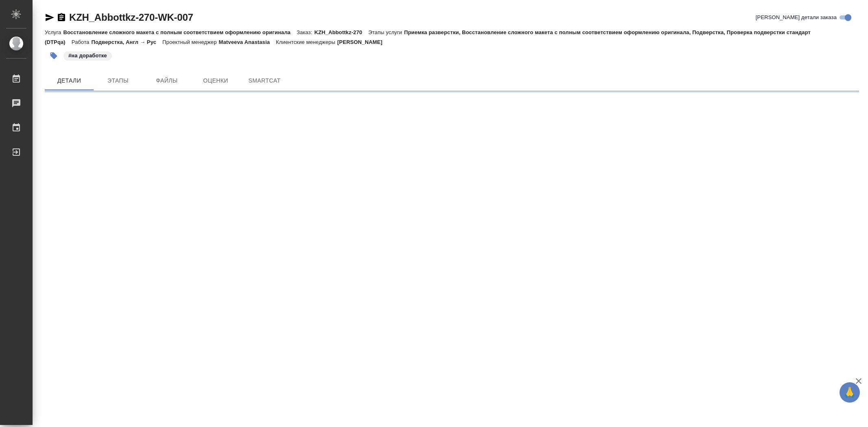 Image resolution: width=868 pixels, height=427 pixels. Describe the element at coordinates (54, 56) in the screenshot. I see `button: Добавить тэг` at that location.